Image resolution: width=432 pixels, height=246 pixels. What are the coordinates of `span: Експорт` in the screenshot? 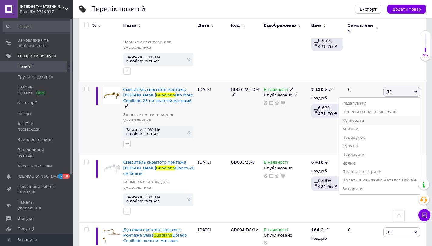 It's located at (369, 9).